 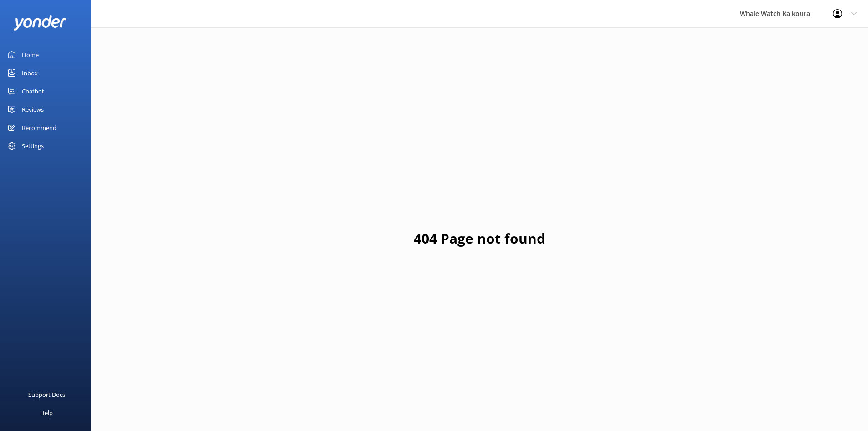 What do you see at coordinates (33, 91) in the screenshot?
I see `div: Chatbot` at bounding box center [33, 91].